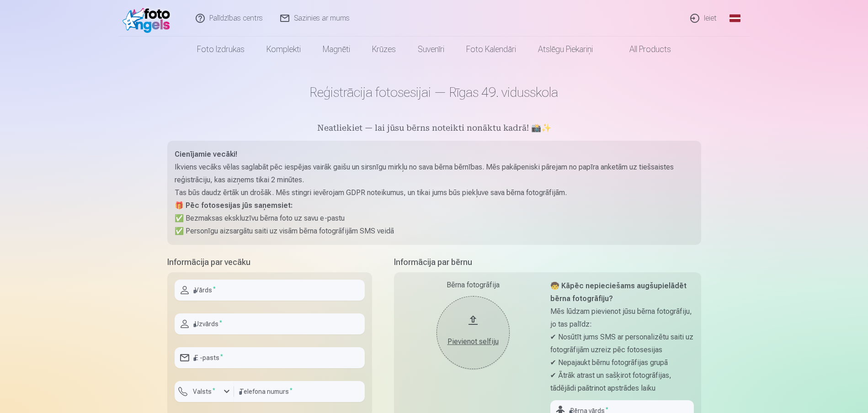 This screenshot has height=413, width=868. What do you see at coordinates (547, 262) in the screenshot?
I see `h5: Informācija par bērnu` at bounding box center [547, 262].